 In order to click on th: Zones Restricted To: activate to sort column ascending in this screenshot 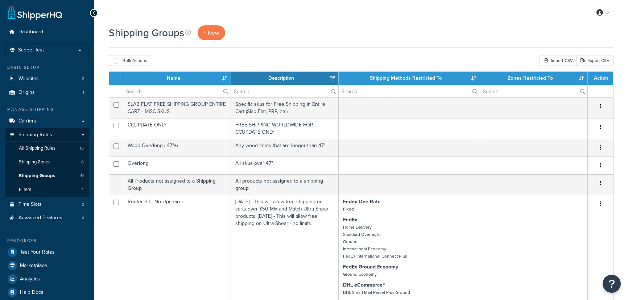, I will do `click(533, 78)`.